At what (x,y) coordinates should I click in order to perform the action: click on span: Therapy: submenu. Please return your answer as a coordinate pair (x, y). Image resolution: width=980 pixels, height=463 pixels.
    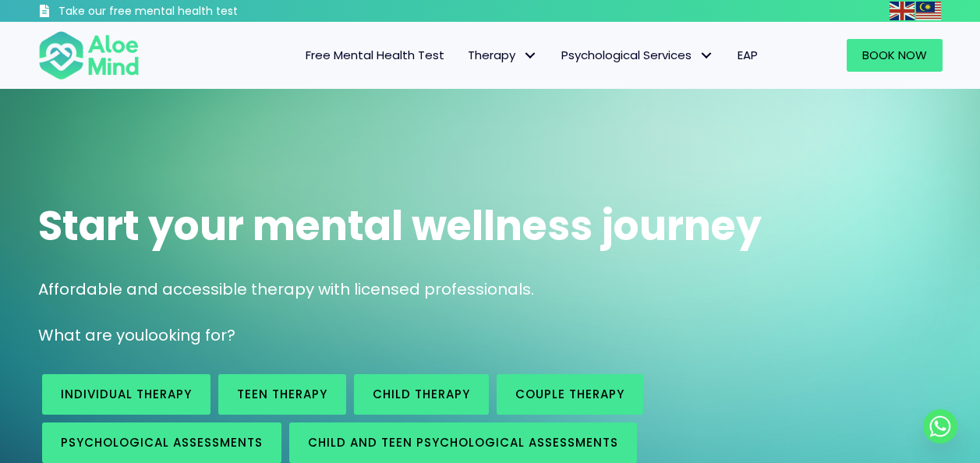
    Looking at the image, I should click on (530, 56).